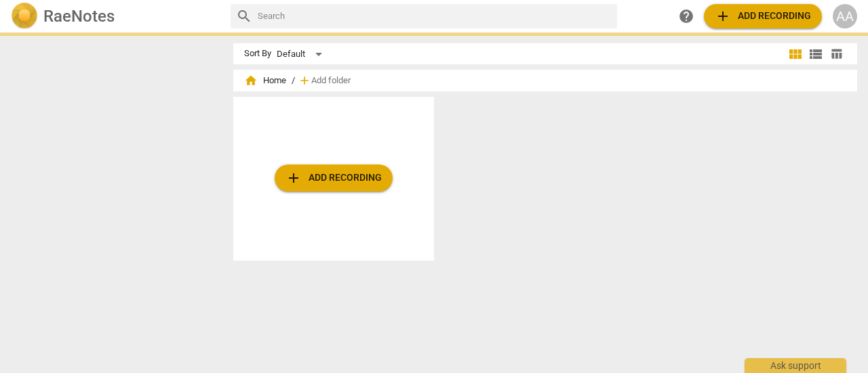 The width and height of the screenshot is (868, 373). I want to click on button: List view, so click(816, 54).